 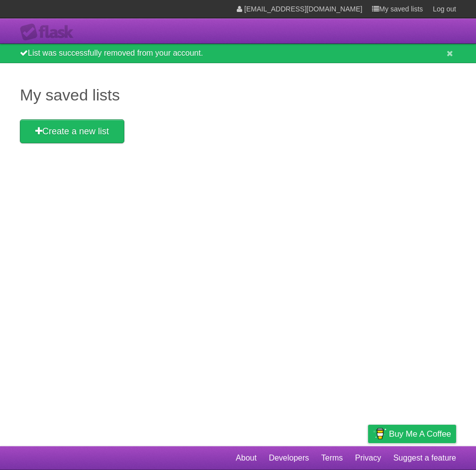 I want to click on a: Create a new list, so click(x=72, y=131).